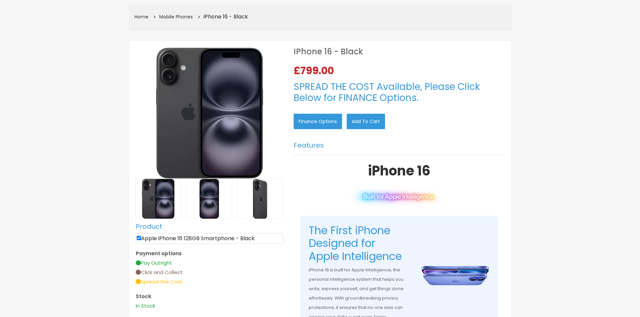 The width and height of the screenshot is (640, 317). I want to click on h3: SPREAD THE COST Available, Please Click Below for FINANCE Options., so click(399, 92).